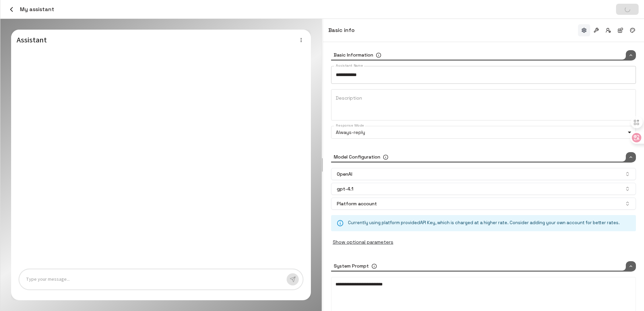 The width and height of the screenshot is (644, 311). What do you see at coordinates (350, 125) in the screenshot?
I see `label: Response Mode` at bounding box center [350, 125].